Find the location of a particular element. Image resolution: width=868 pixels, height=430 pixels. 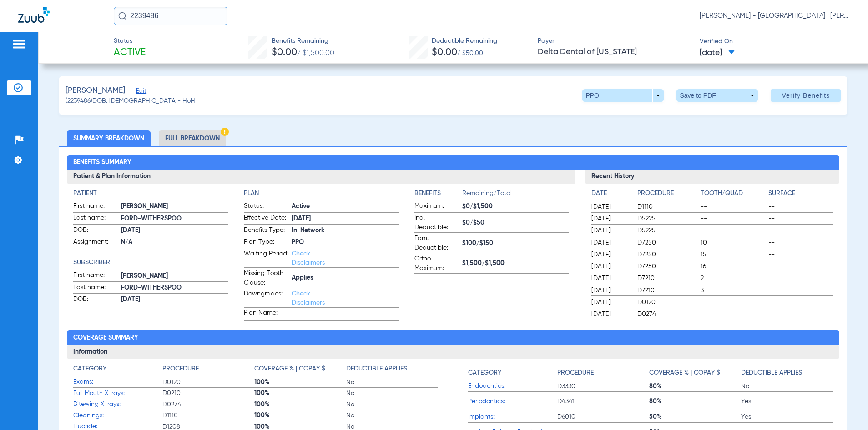

span: Deductible Remaining is located at coordinates (465, 41).